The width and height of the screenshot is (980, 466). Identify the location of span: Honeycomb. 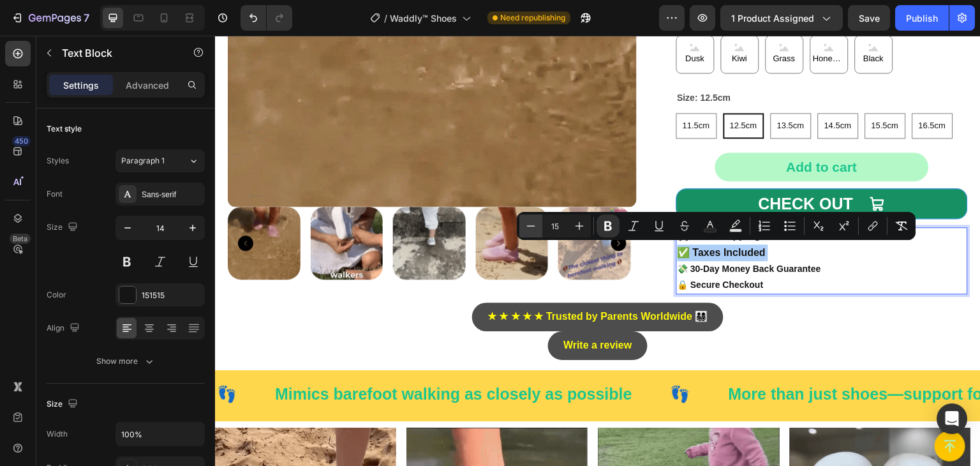
(615, 22).